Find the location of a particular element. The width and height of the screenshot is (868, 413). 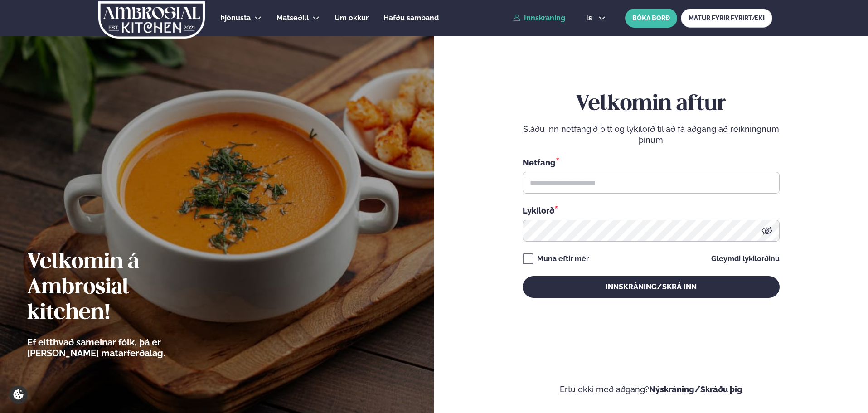

button: is is located at coordinates (596, 18).